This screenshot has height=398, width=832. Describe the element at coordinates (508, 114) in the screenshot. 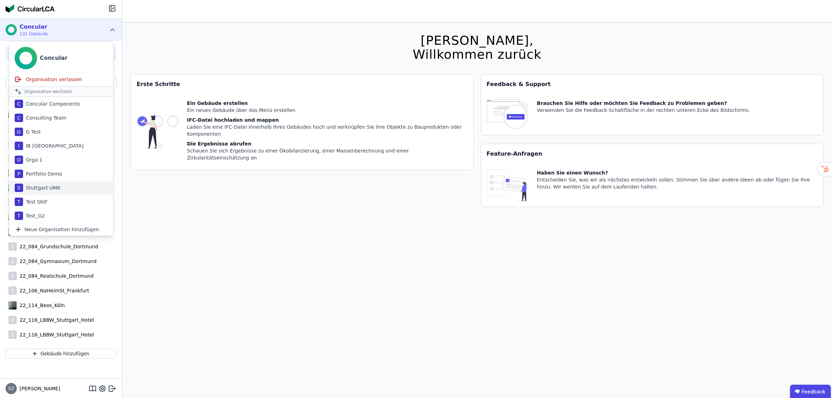

I see `img: feedback-icon-HCTs5lye.svg` at that location.